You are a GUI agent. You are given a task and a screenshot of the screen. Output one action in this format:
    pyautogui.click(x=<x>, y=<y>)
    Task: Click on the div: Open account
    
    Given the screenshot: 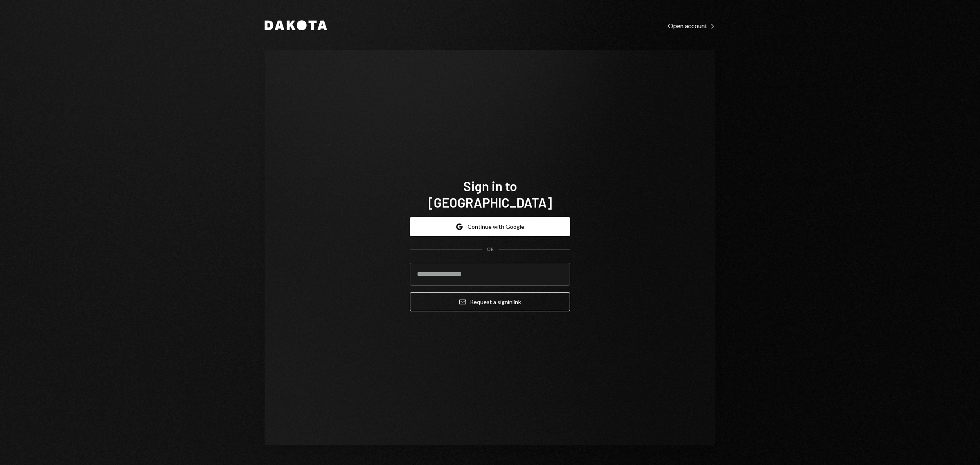 What is the action you would take?
    pyautogui.click(x=692, y=26)
    